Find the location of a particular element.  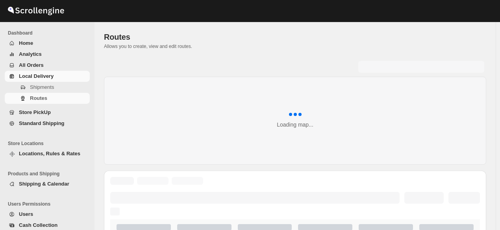

button: Shipping & Calendar is located at coordinates (47, 184).